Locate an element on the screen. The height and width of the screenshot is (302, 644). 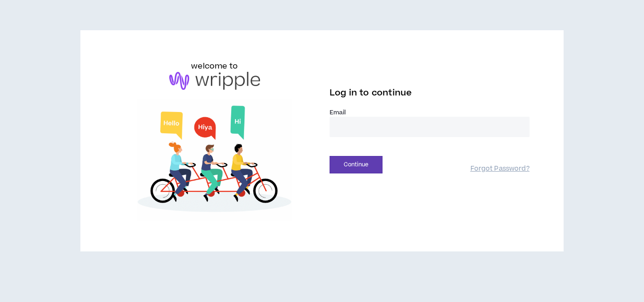
a: Forgot Password? is located at coordinates (500, 169).